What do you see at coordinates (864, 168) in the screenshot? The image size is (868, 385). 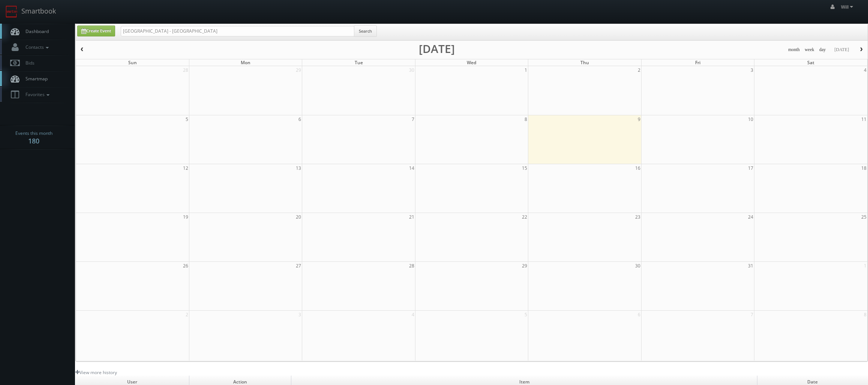 I see `span: 18` at bounding box center [864, 168].